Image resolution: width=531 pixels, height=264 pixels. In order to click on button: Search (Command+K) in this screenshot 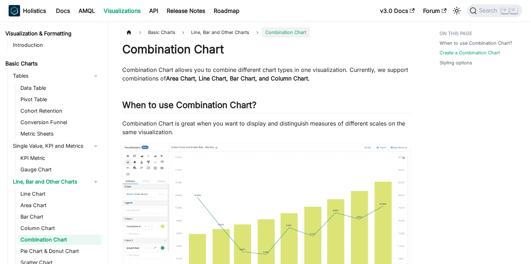, I will do `click(494, 11)`.